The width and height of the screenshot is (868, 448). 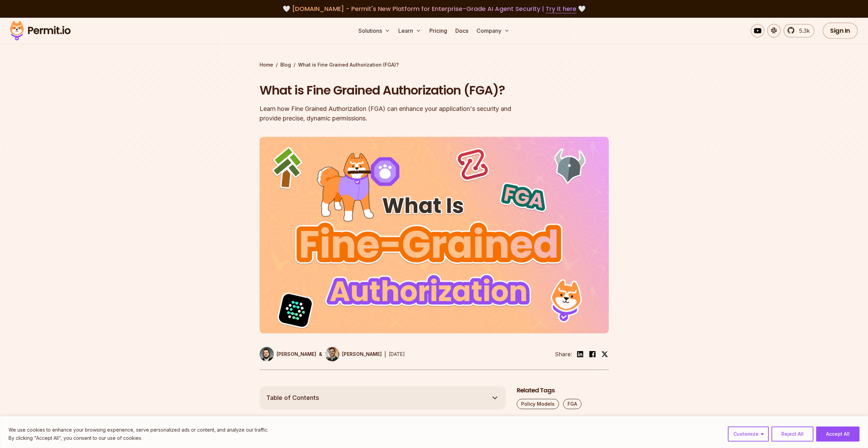 What do you see at coordinates (563, 354) in the screenshot?
I see `li: Share:` at bounding box center [563, 354].